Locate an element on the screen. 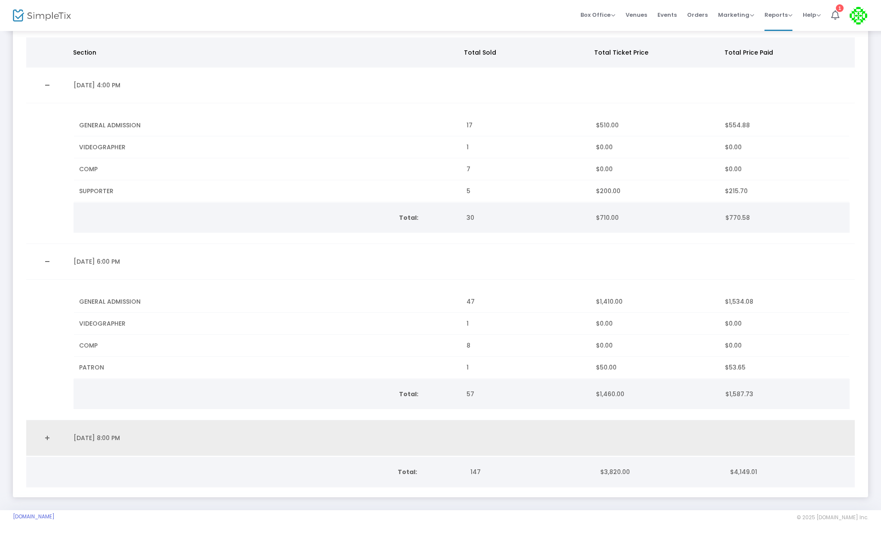 Image resolution: width=881 pixels, height=536 pixels. th: Total Sold is located at coordinates (524, 52).